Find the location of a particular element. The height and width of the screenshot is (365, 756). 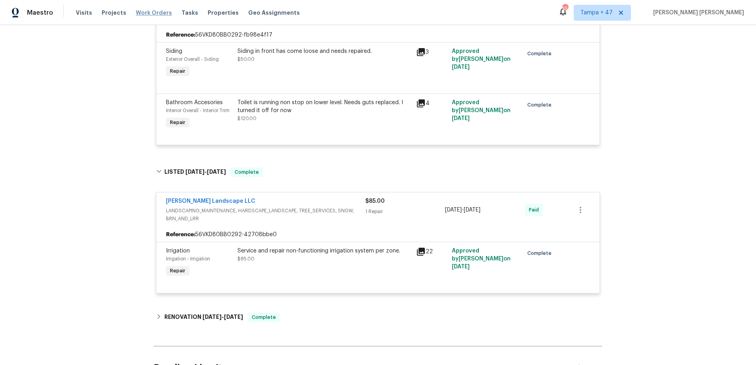

div: Siding in front has come loose and needs repaired. is located at coordinates (324, 51).